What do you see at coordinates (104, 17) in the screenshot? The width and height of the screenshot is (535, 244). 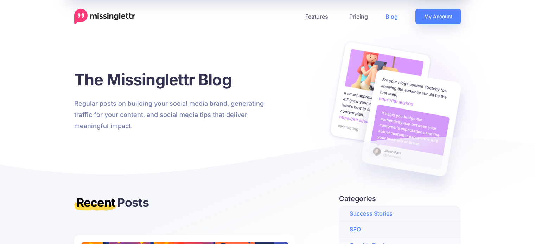 I see `a: Home` at bounding box center [104, 17].